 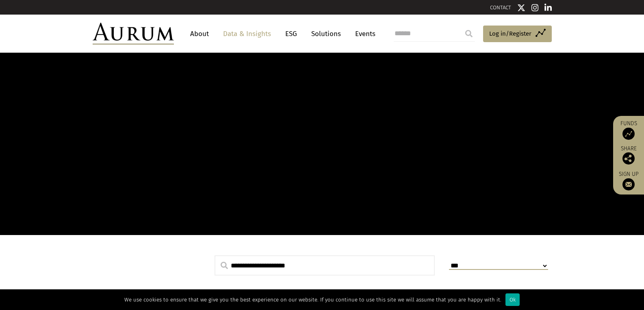 I want to click on img: Sign up to our newsletter, so click(x=629, y=185).